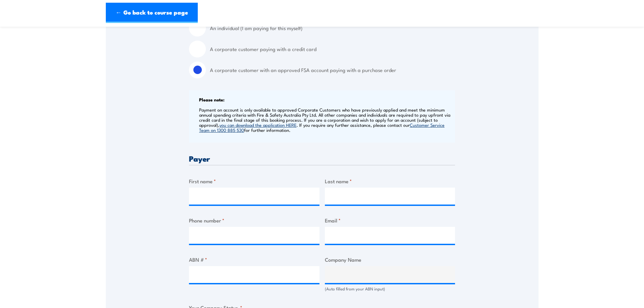 This screenshot has width=644, height=308. I want to click on label: A corporate customer with an approved FSA account paying with a purchase order, so click(332, 70).